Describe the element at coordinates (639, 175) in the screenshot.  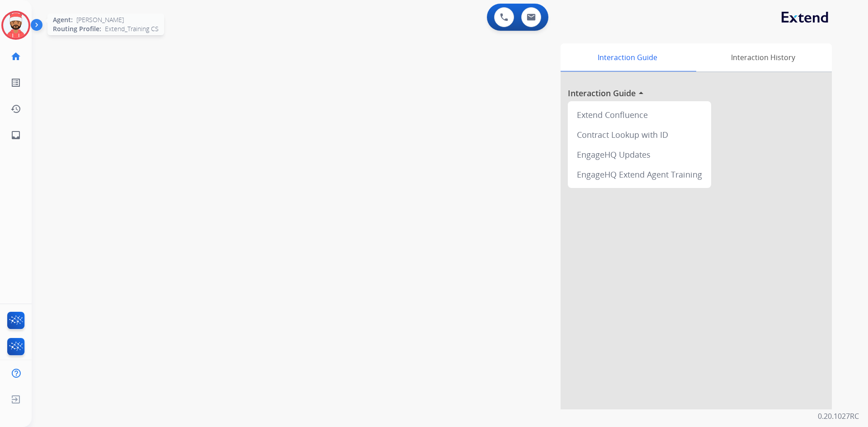
I see `div: EngageHQ Extend Agent Training` at that location.